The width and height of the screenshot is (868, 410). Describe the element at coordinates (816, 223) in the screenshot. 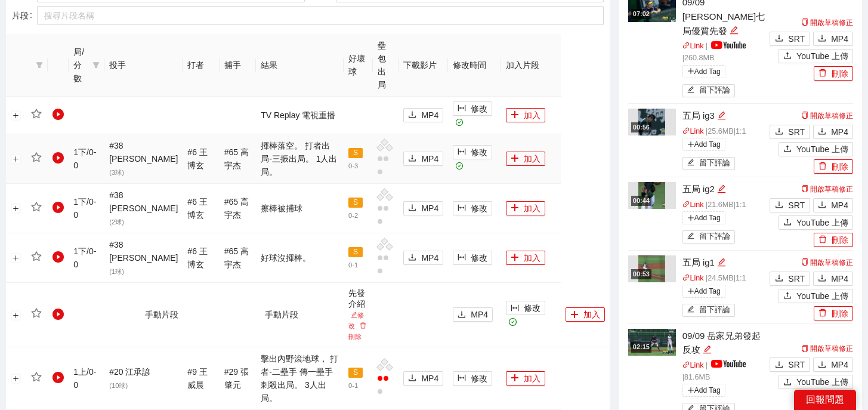

I see `button: uploadYouTube 上傳` at that location.